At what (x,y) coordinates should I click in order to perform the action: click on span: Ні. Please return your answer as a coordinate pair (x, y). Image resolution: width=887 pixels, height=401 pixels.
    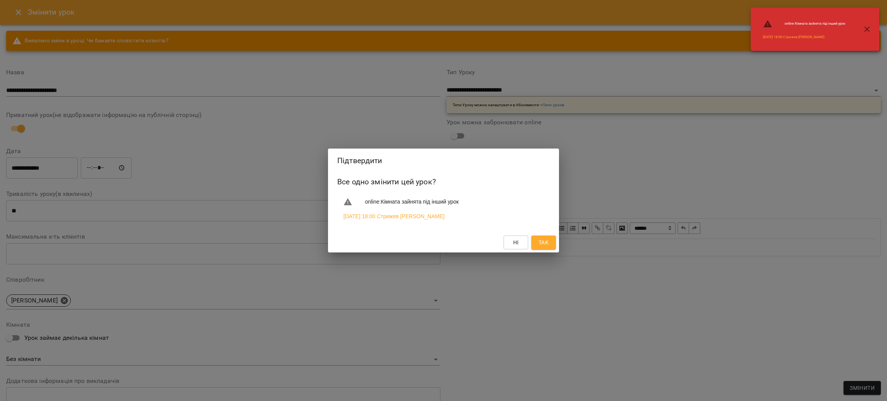
    Looking at the image, I should click on (516, 243).